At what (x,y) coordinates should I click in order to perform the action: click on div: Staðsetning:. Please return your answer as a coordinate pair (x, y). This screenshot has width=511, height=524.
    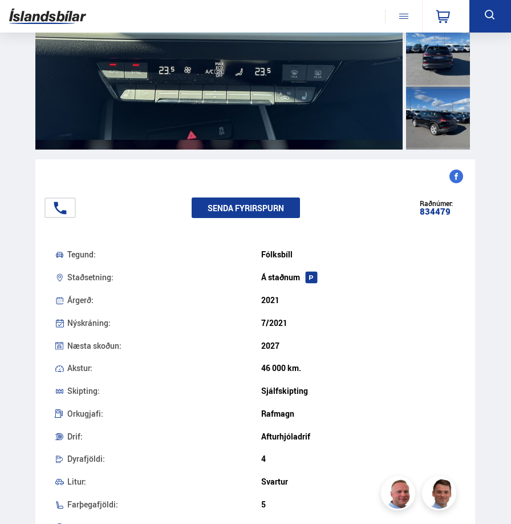
    Looking at the image, I should click on (164, 277).